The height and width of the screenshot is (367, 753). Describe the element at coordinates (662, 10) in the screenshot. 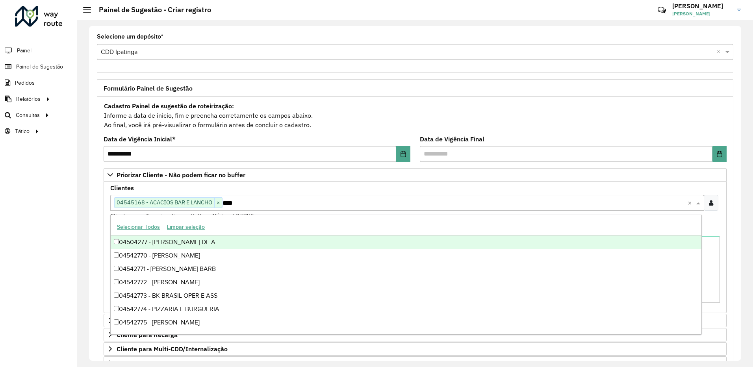

I see `a: Contato Rápido` at that location.